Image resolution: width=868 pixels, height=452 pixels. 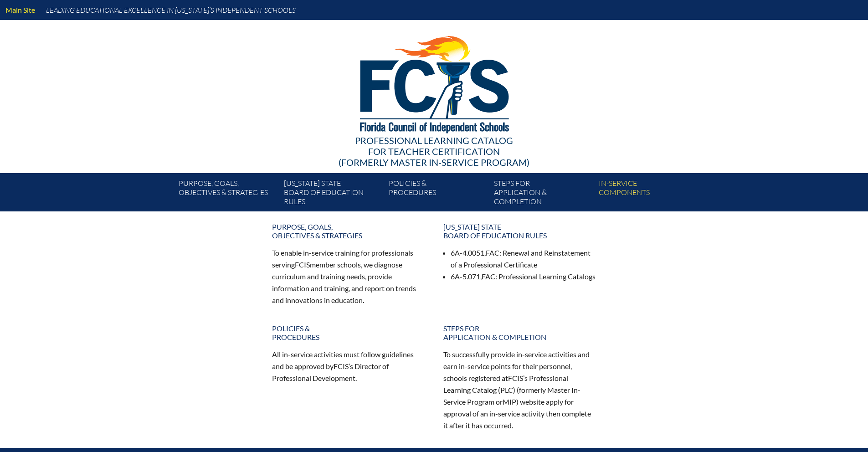 I want to click on a: In-servicecomponents, so click(x=648, y=194).